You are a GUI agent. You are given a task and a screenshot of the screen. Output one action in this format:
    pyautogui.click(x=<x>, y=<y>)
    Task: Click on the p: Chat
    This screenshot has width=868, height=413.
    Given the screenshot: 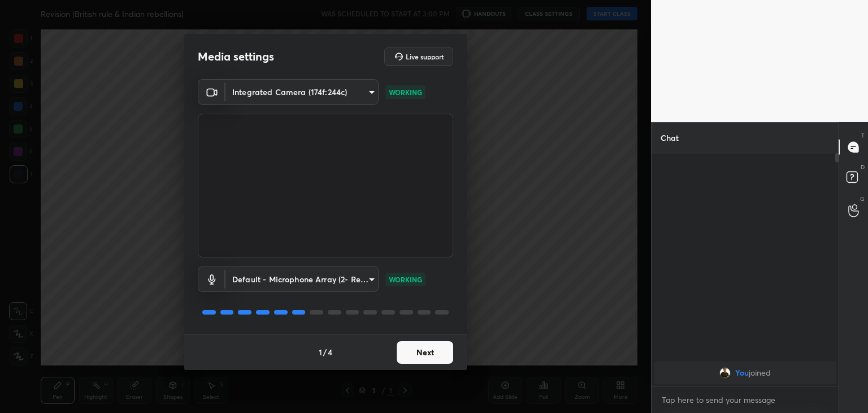 What is the action you would take?
    pyautogui.click(x=669, y=137)
    